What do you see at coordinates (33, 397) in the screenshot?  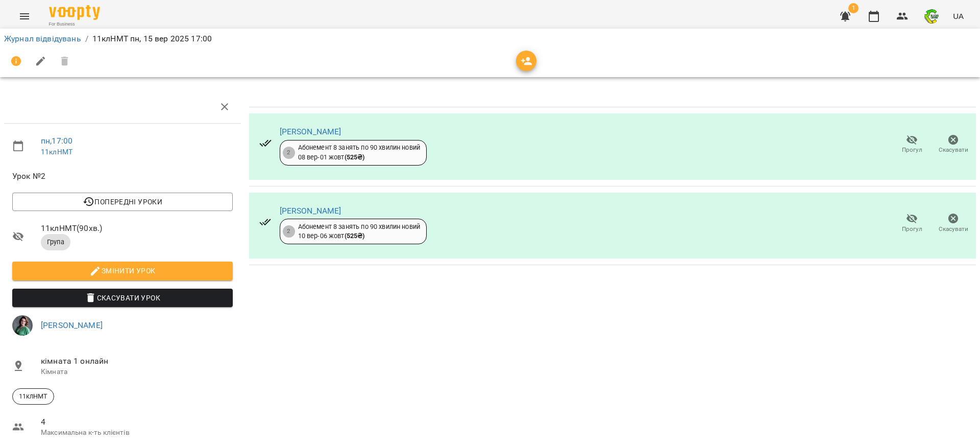 I see `span: 11клНМТ` at bounding box center [33, 397].